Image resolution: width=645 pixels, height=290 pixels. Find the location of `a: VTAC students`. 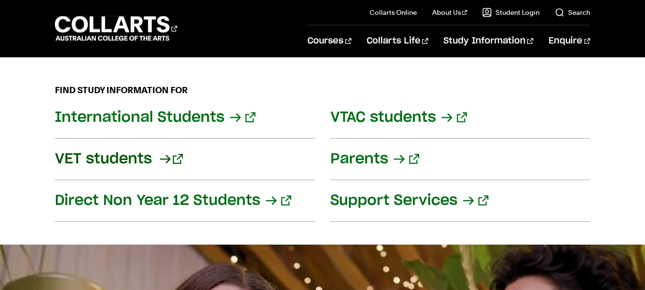

a: VTAC students is located at coordinates (460, 117).